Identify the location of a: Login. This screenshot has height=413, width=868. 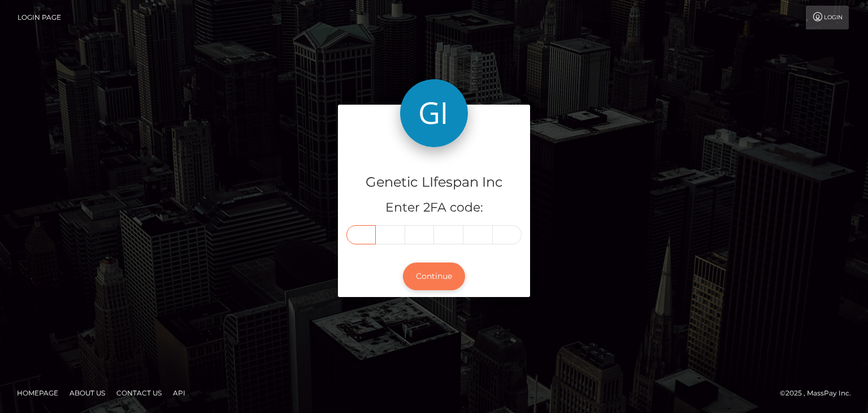
(827, 17).